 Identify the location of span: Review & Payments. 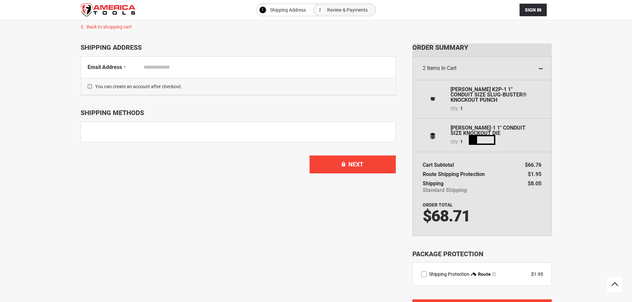
(347, 10).